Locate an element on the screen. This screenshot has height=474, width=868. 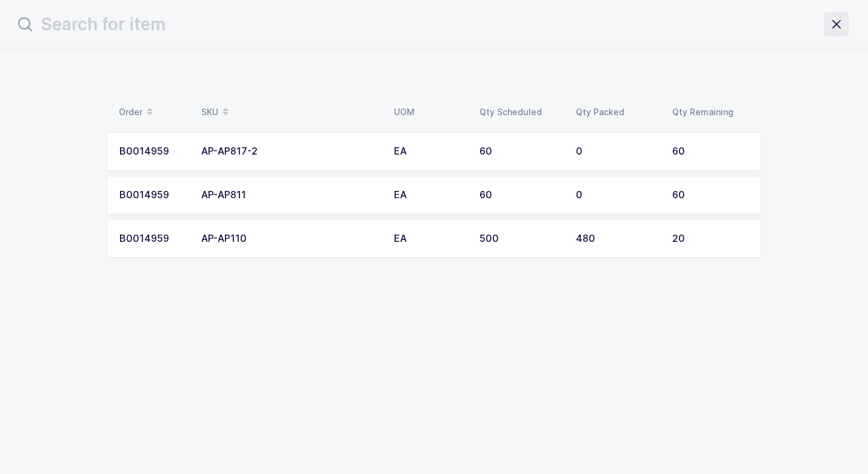
div: 20 is located at coordinates (710, 239).